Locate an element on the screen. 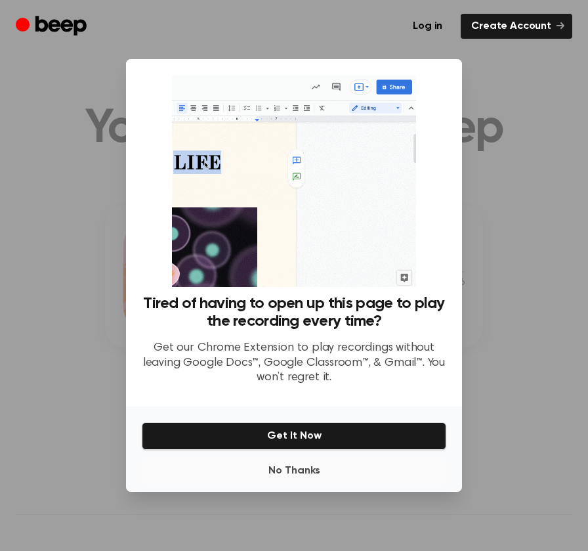 The width and height of the screenshot is (588, 551). button: Get It Now is located at coordinates (294, 436).